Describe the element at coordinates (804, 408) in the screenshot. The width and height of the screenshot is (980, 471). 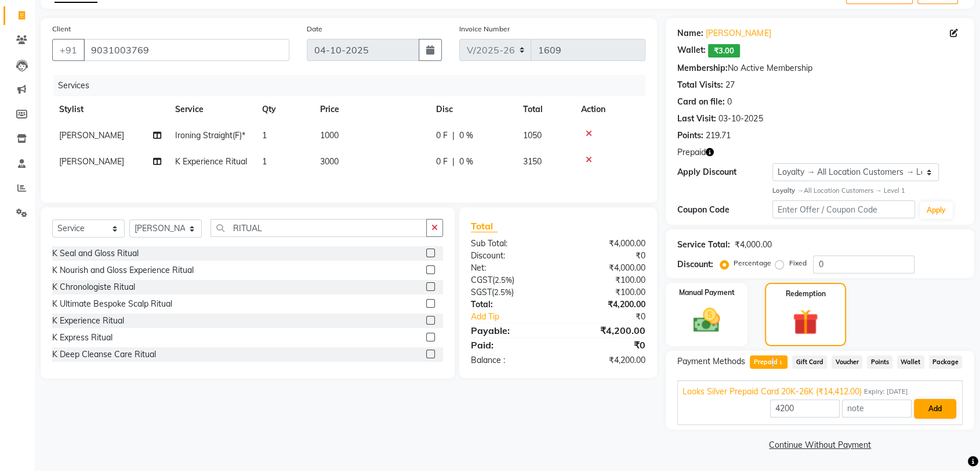
I see `input: Amount` at that location.